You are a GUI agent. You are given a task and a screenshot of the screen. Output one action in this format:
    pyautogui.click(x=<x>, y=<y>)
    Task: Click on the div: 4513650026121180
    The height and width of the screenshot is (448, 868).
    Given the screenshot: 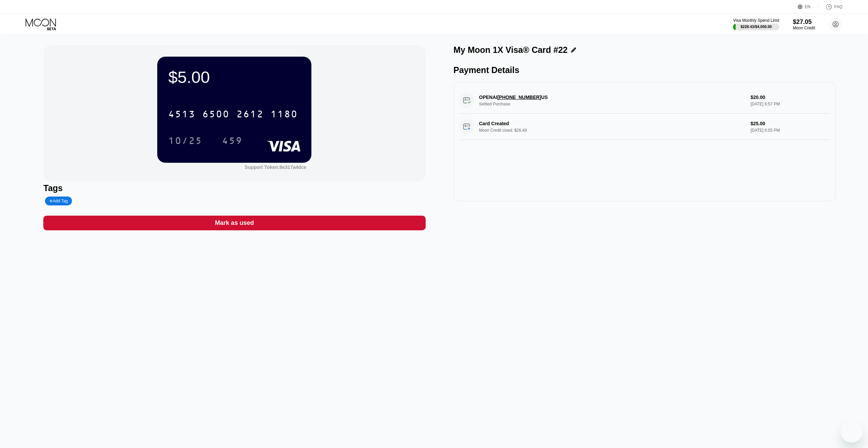 What is the action you would take?
    pyautogui.click(x=233, y=114)
    